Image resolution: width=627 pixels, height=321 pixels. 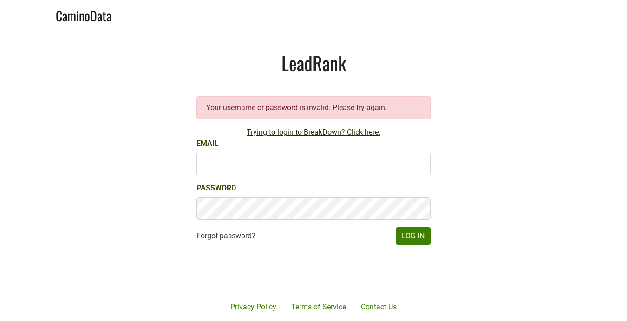 I want to click on a: Trying to login to BreakDown? Click here., so click(x=314, y=132).